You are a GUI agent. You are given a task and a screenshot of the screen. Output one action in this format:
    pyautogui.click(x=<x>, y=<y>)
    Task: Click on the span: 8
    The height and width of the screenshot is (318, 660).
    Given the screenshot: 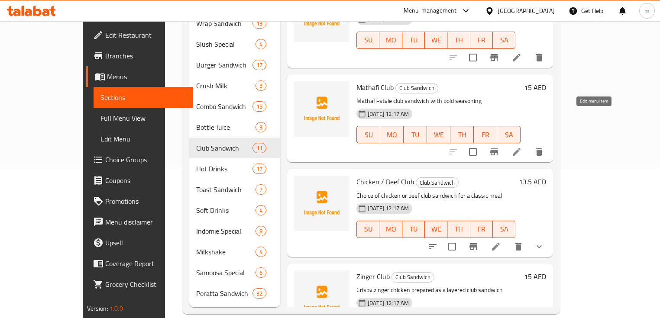 What is the action you would take?
    pyautogui.click(x=261, y=231)
    